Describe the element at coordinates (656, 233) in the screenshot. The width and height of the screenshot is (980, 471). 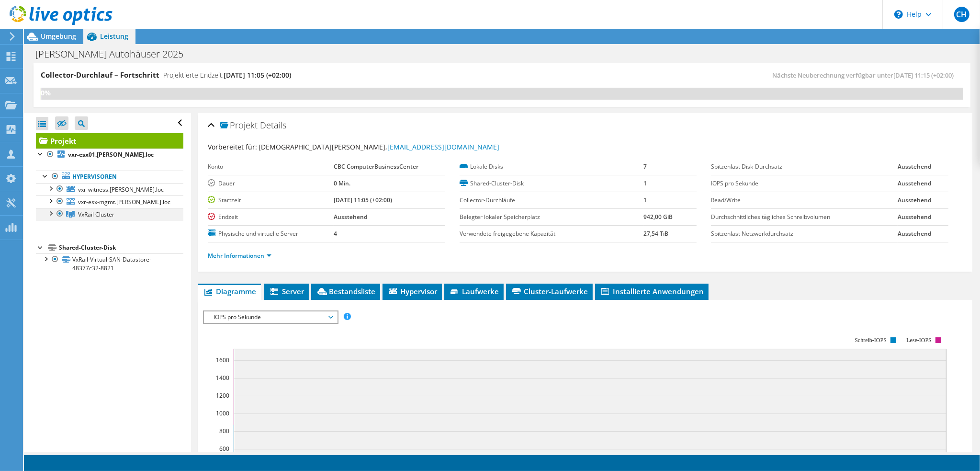
I see `b: 27,54 TiB` at that location.